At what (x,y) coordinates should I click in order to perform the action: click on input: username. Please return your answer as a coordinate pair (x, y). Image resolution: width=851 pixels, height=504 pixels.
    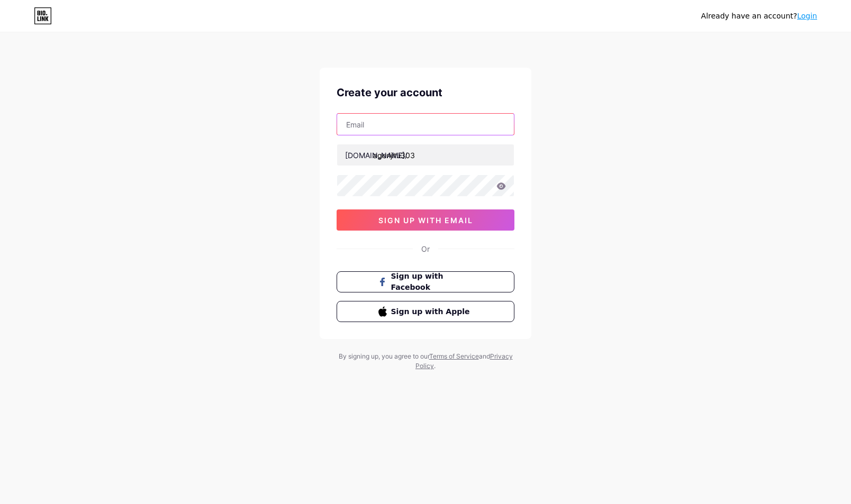
    Looking at the image, I should click on (425, 155).